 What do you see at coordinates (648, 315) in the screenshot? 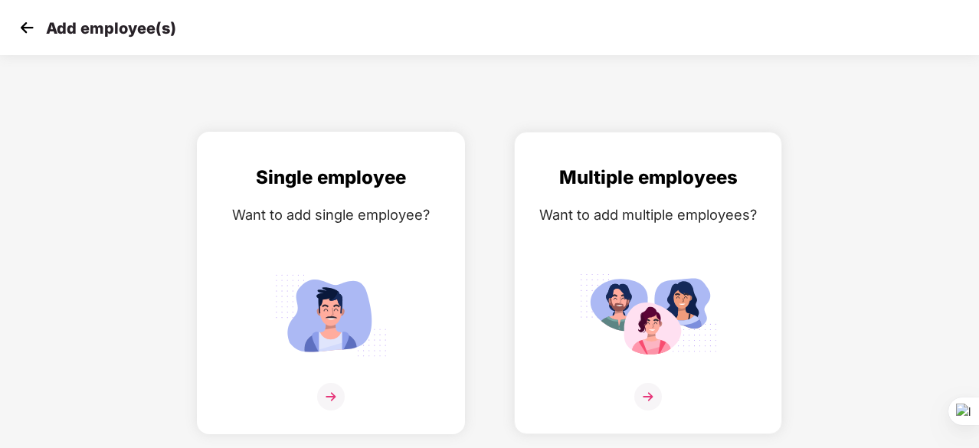
I see `img: svg+xml;base64,PHN2ZyB4bWxucz0iaHR0cDovL3d3dy53My5vcmcvMjAwMC9zdmciIGlkPSJNdWx0aXBsZV9lbXBsb3llZS...` at bounding box center [648, 315].